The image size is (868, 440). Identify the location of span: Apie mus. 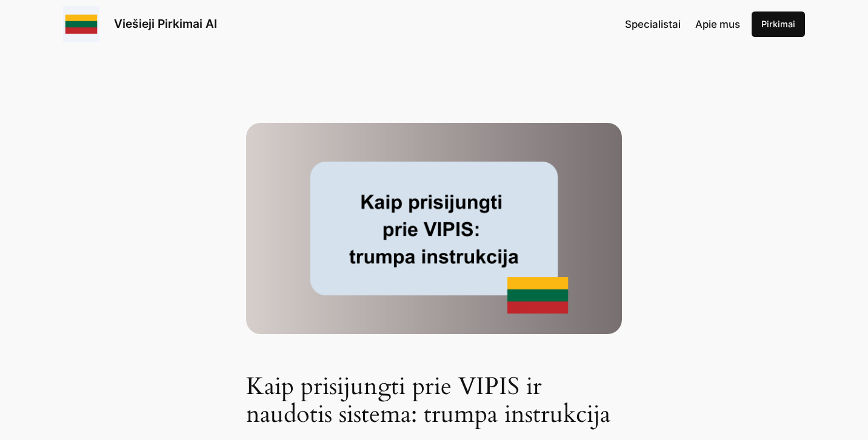
(717, 24).